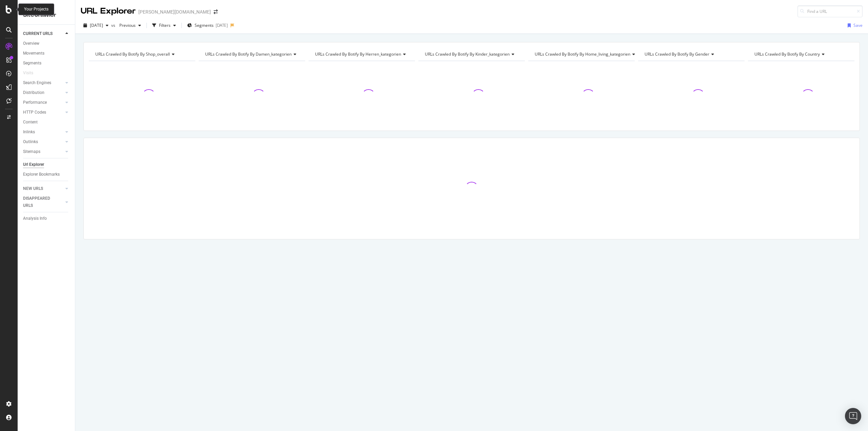  I want to click on h4: URLs Crawled By Botify By herren_kategorien, so click(362, 54).